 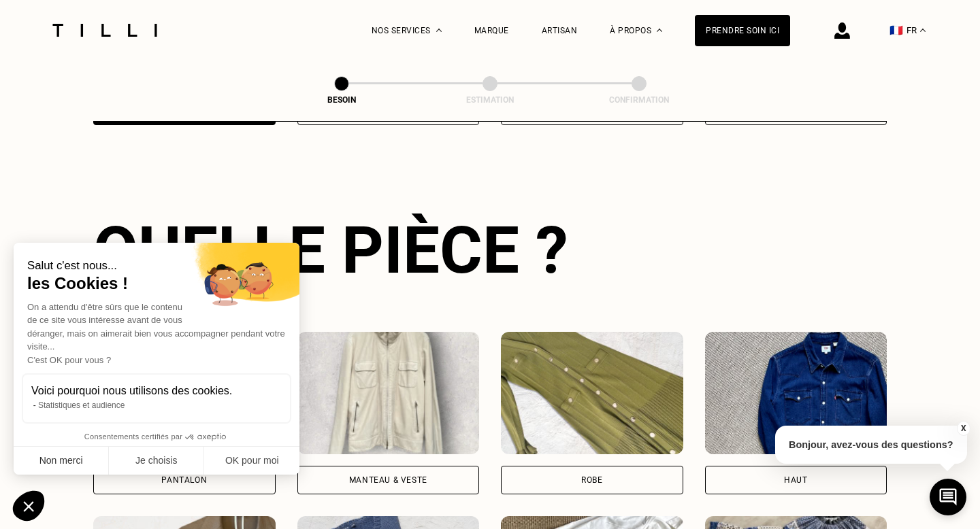 I want to click on p: Bonjour, avez-vous des questions?, so click(x=872, y=445).